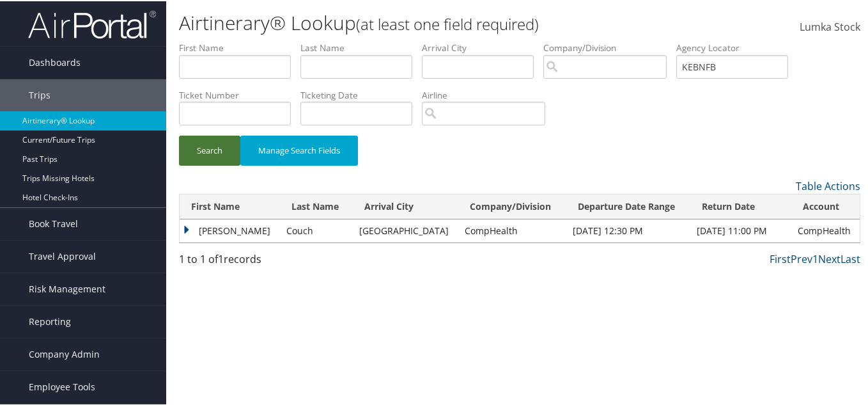 This screenshot has height=405, width=868. I want to click on label: Agency Locator, so click(738, 47).